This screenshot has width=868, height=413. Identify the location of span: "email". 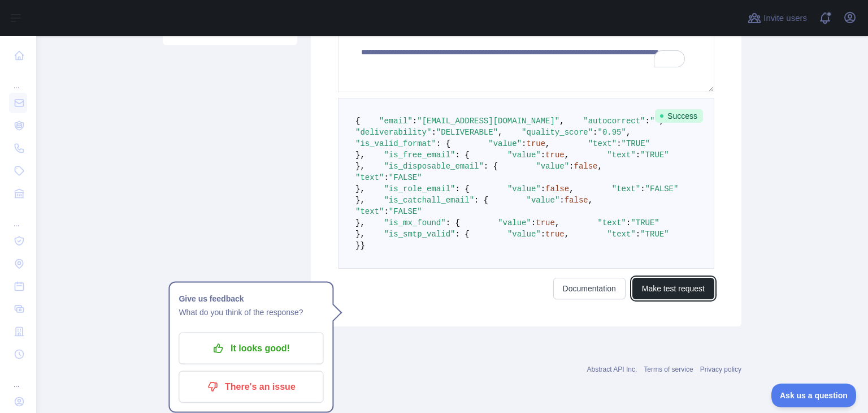
(396, 121).